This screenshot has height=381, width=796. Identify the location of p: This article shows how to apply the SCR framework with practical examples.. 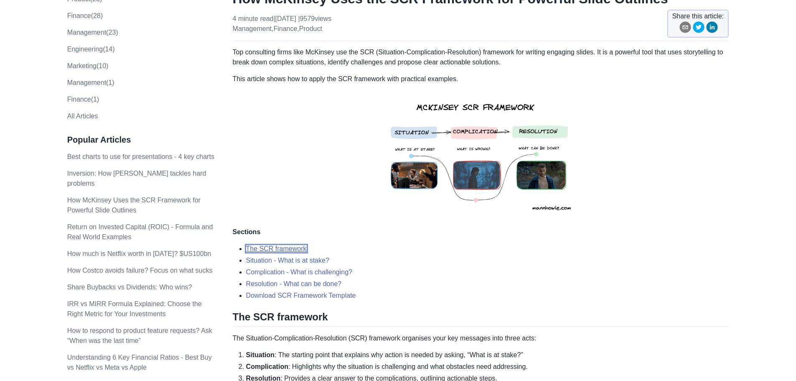
(481, 79).